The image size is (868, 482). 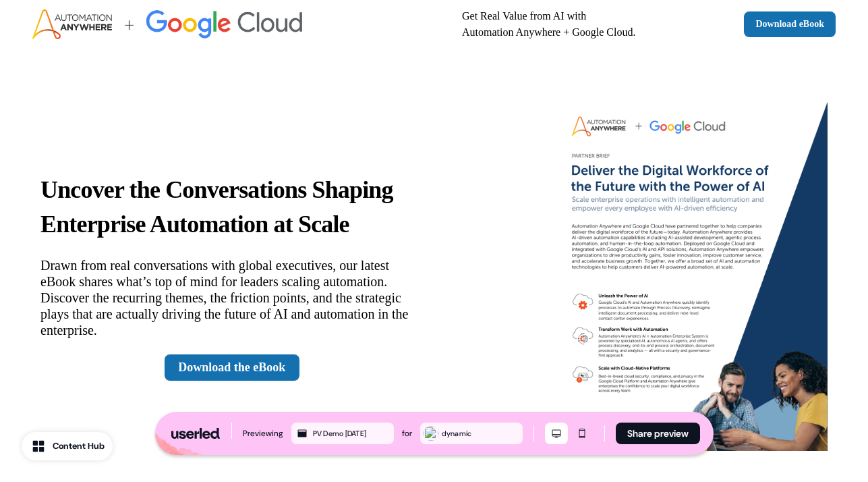 I want to click on a: Download the eBook, so click(x=232, y=367).